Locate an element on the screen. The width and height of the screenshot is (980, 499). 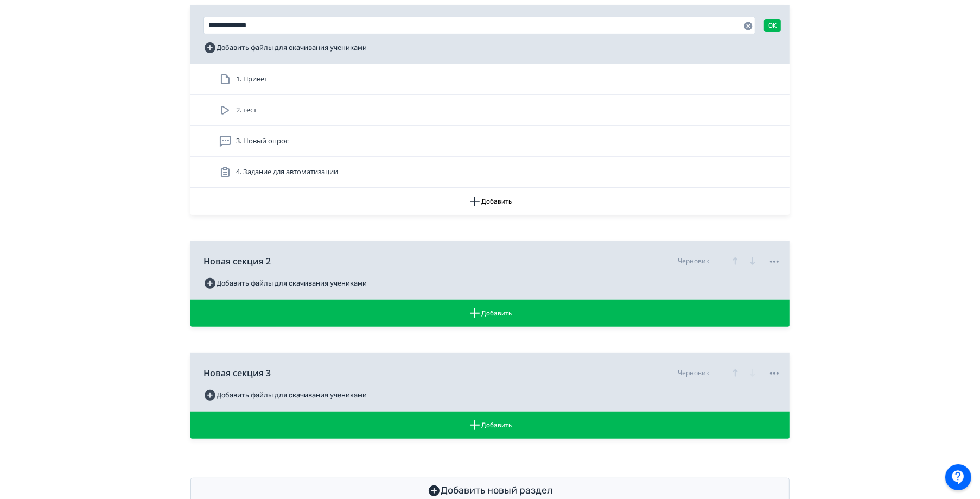
span: 4. Задание для автоматизации is located at coordinates (287, 172).